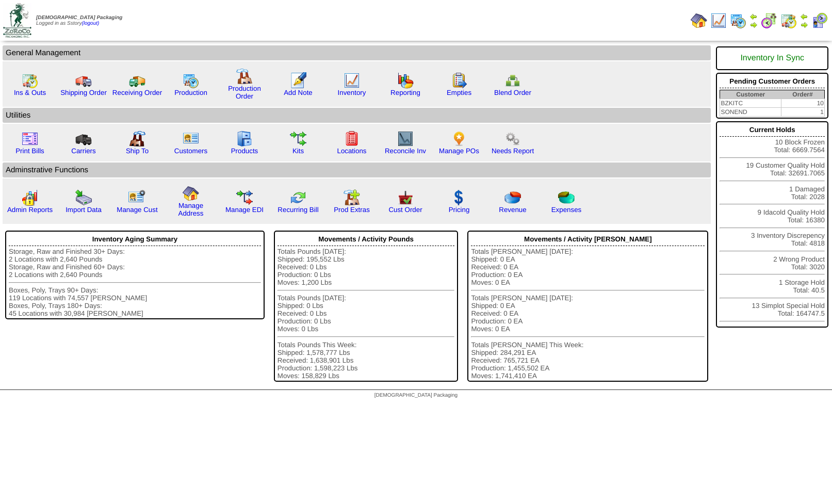  What do you see at coordinates (137, 150) in the screenshot?
I see `a: Ship To` at bounding box center [137, 150].